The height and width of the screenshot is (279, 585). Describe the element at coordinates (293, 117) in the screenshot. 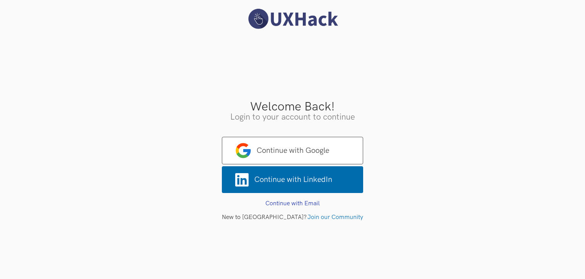

I see `h3: Login to your account to continue` at that location.